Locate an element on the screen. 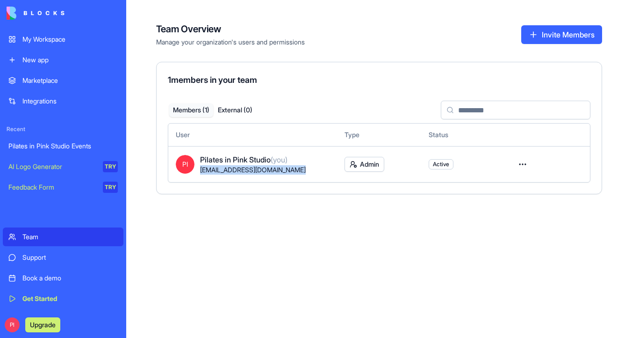  a: AI Logo GeneratorTRY is located at coordinates (63, 166).